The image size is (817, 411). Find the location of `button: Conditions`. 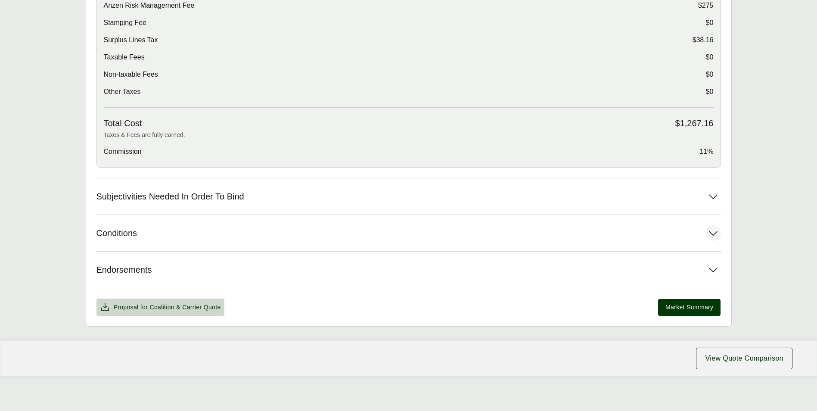

button: Conditions is located at coordinates (408, 233).